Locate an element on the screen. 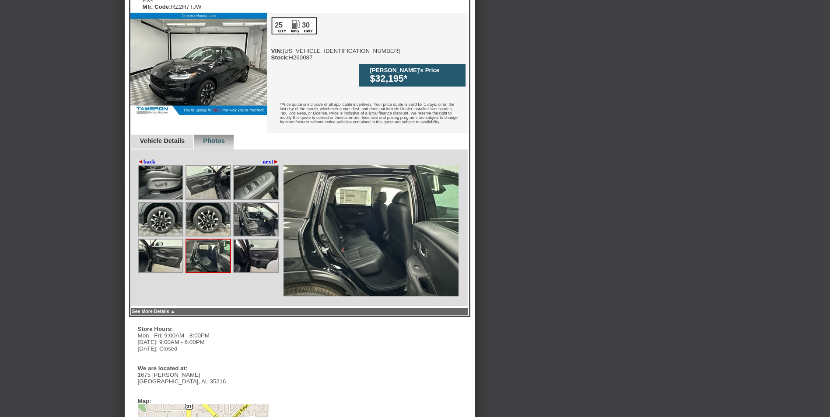 Image resolution: width=830 pixels, height=417 pixels. u: Vehicles contained in this quote are subject to availability. is located at coordinates (388, 122).